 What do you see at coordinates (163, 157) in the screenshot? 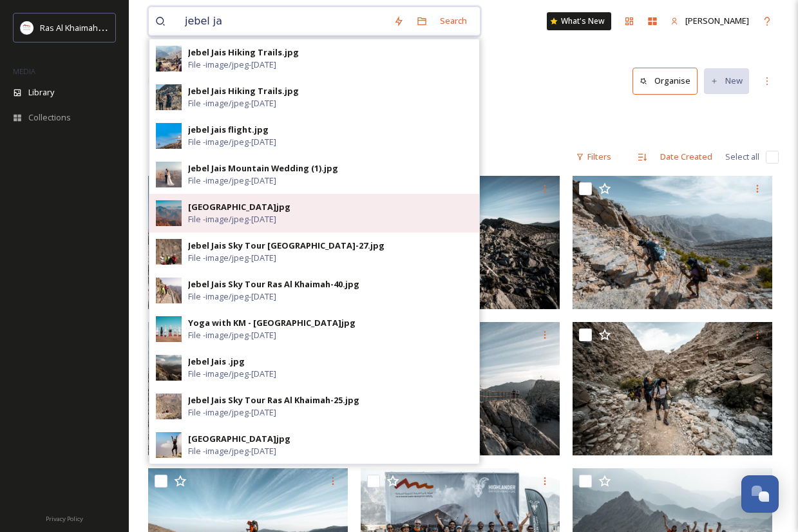
I see `span: 103 file s` at bounding box center [163, 157].